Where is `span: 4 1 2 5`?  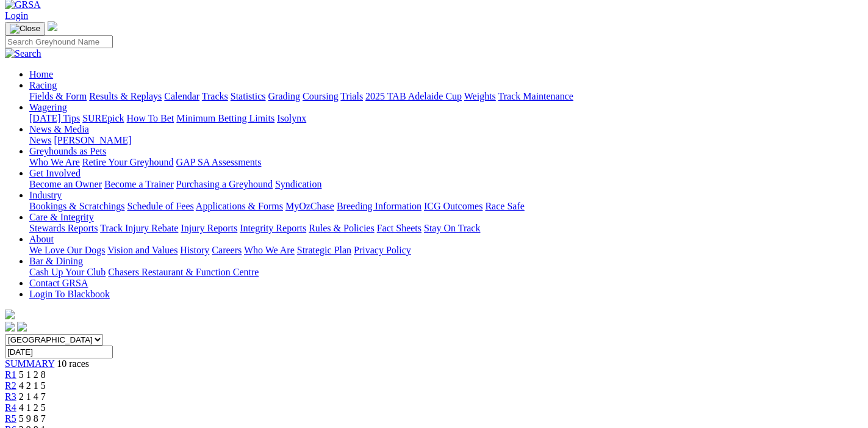 span: 4 1 2 5 is located at coordinates (33, 407).